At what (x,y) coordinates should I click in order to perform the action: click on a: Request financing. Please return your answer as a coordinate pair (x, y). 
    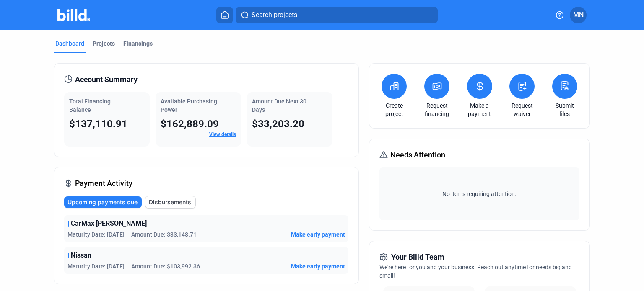
    Looking at the image, I should click on (437, 109).